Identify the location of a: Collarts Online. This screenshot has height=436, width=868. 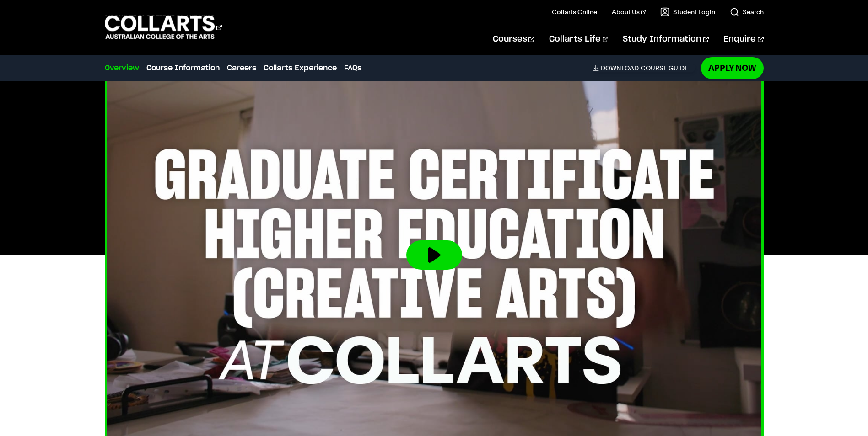
(574, 12).